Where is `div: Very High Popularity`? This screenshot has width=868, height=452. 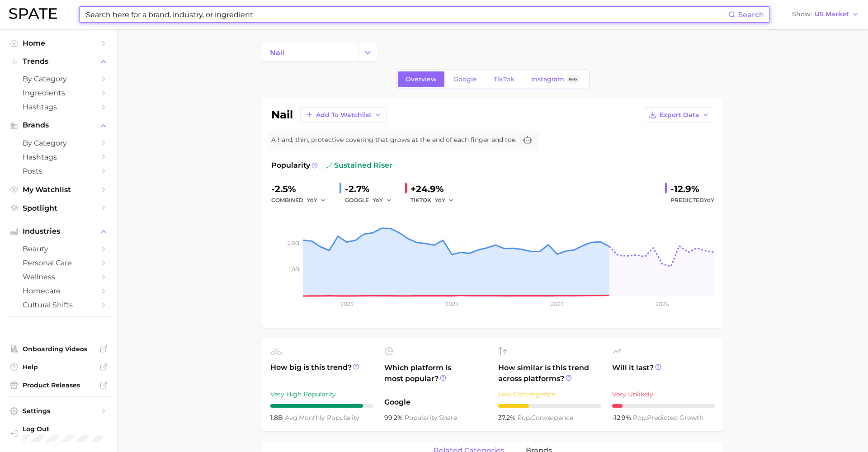 div: Very High Popularity is located at coordinates (322, 394).